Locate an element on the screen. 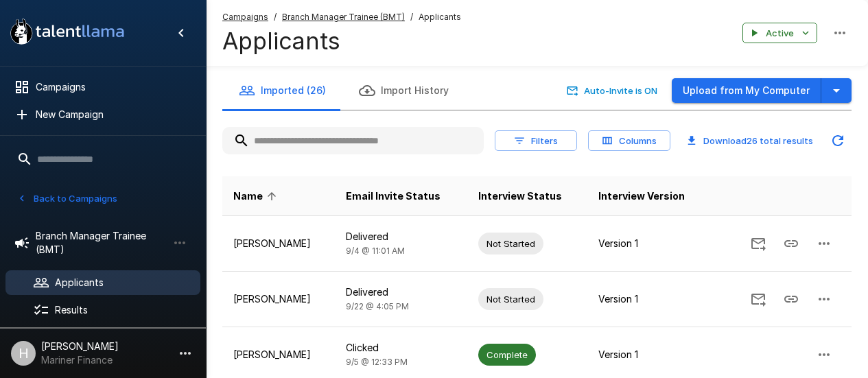  span: Email Invite Status is located at coordinates (393, 197).